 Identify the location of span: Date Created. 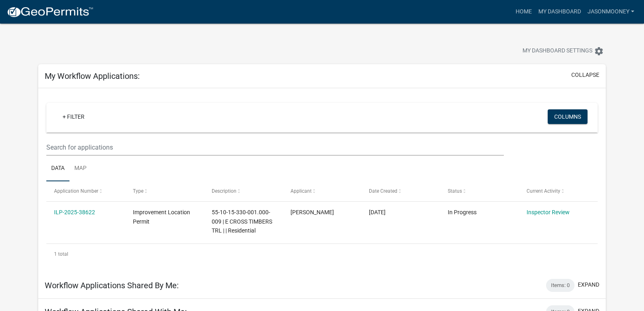
(383, 191).